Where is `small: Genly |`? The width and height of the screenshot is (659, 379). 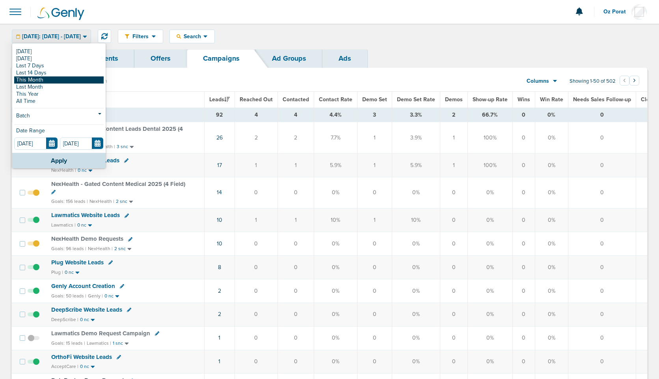
small: Genly | is located at coordinates (95, 296).